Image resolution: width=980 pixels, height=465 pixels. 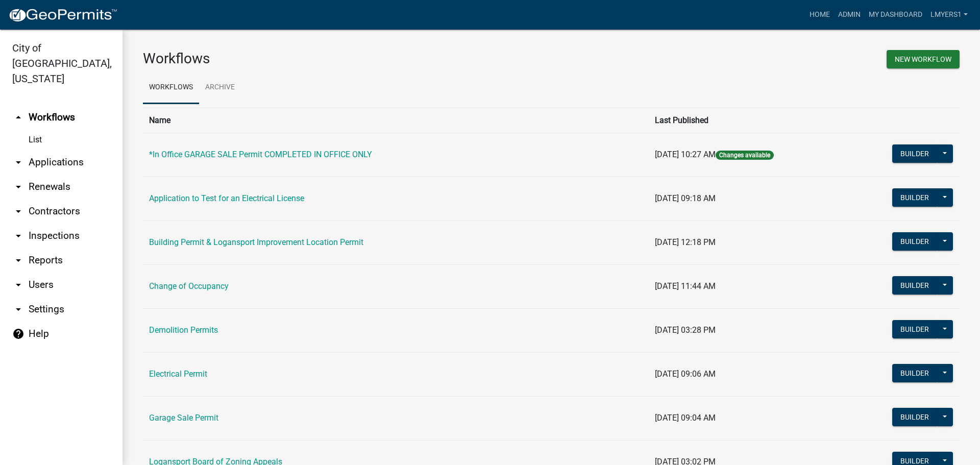 What do you see at coordinates (227, 198) in the screenshot?
I see `a: Application to Test for an Electrical License` at bounding box center [227, 198].